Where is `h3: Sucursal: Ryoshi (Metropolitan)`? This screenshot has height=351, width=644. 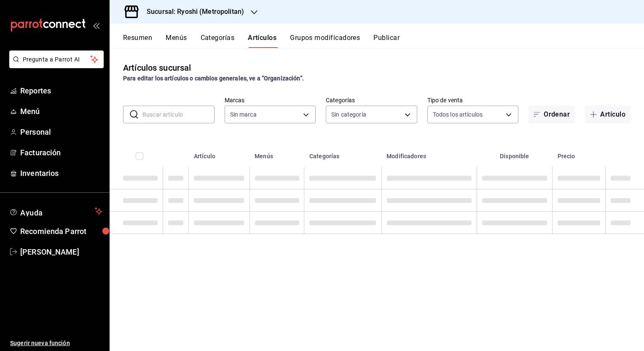
h3: Sucursal: Ryoshi (Metropolitan) is located at coordinates (192, 12).